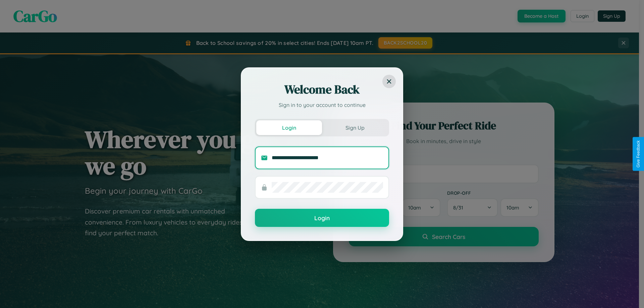 This screenshot has height=308, width=644. Describe the element at coordinates (322, 105) in the screenshot. I see `p: Sign in to your account to continue` at that location.